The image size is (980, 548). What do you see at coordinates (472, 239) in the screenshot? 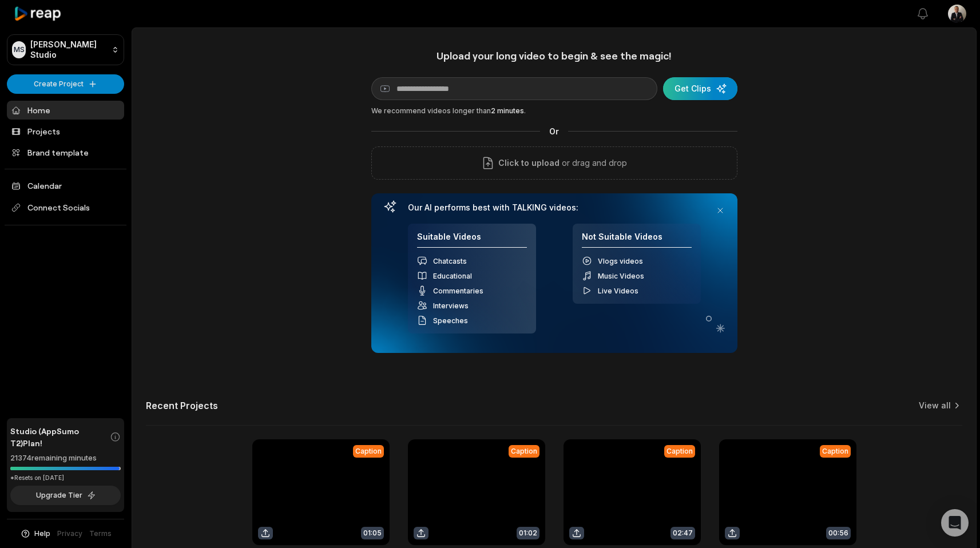
I see `h4: Suitable Videos` at bounding box center [472, 239].